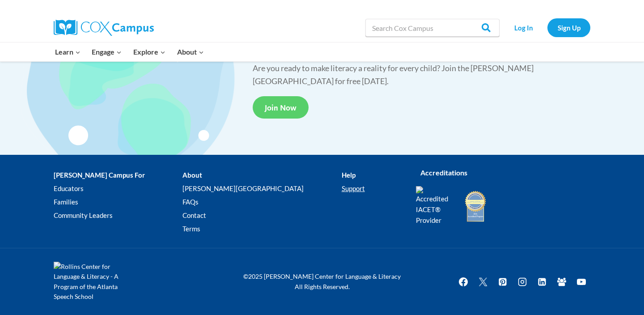 This screenshot has width=644, height=315. I want to click on a: Families, so click(118, 202).